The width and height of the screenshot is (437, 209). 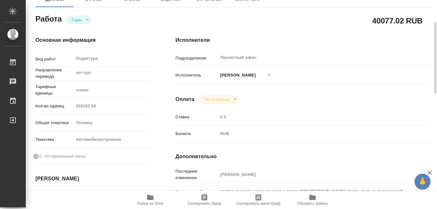 I want to click on div: Техника, so click(x=111, y=123).